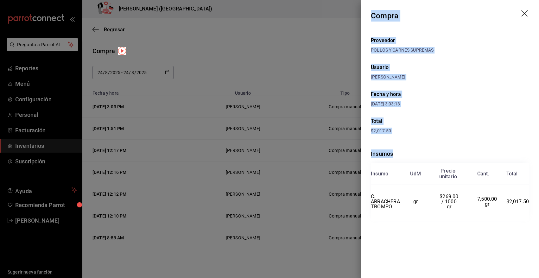  I want to click on div: POLLOS Y CARNES SUPREMAS, so click(450, 50).